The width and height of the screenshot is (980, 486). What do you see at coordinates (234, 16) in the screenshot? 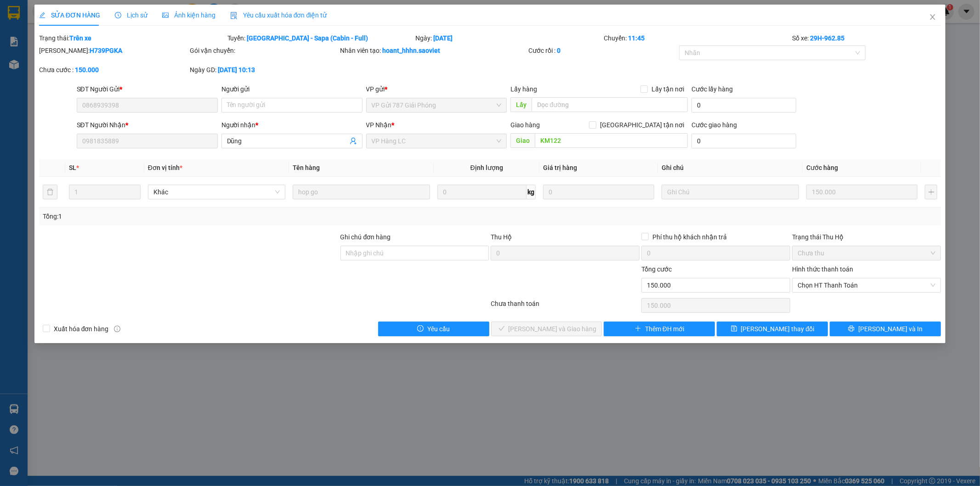
I see `img: icon` at bounding box center [234, 16].